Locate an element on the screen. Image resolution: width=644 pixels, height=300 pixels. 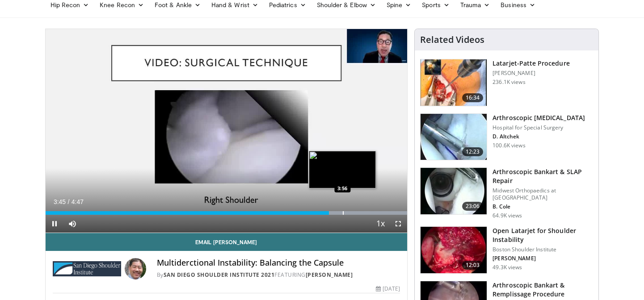
h3: Open Latarjet for Shoulder Instability is located at coordinates (542, 235).